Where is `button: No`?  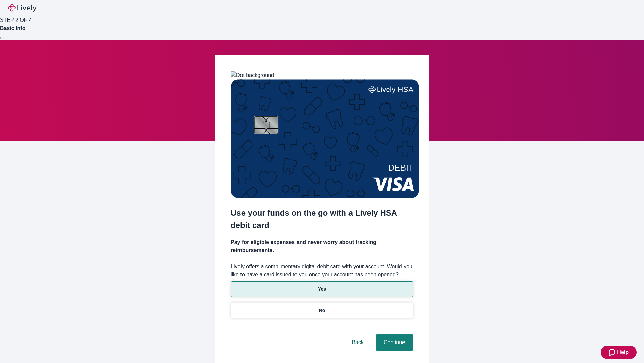
button: No is located at coordinates (322, 310).